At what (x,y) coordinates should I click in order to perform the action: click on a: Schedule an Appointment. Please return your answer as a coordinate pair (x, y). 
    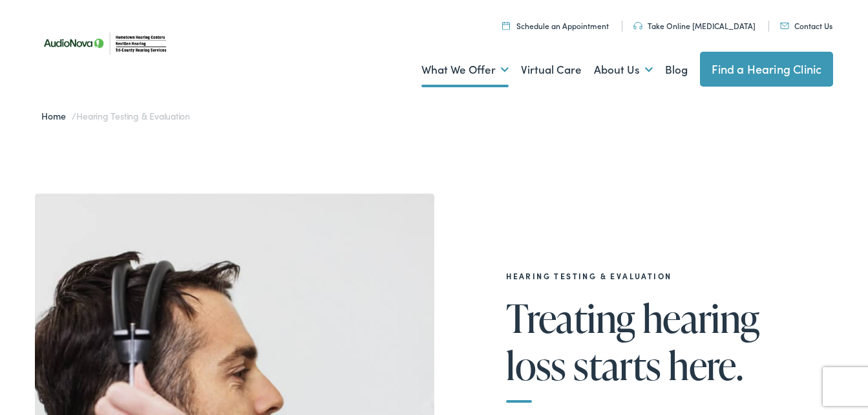
    Looking at the image, I should click on (555, 25).